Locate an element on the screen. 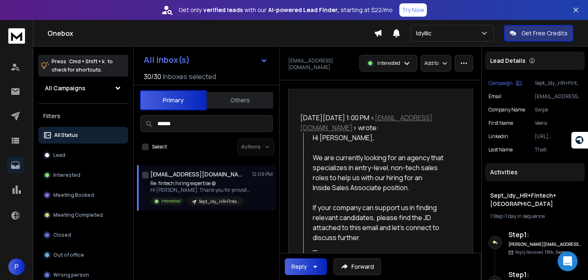  button: All Inbox(s) is located at coordinates (206, 60).